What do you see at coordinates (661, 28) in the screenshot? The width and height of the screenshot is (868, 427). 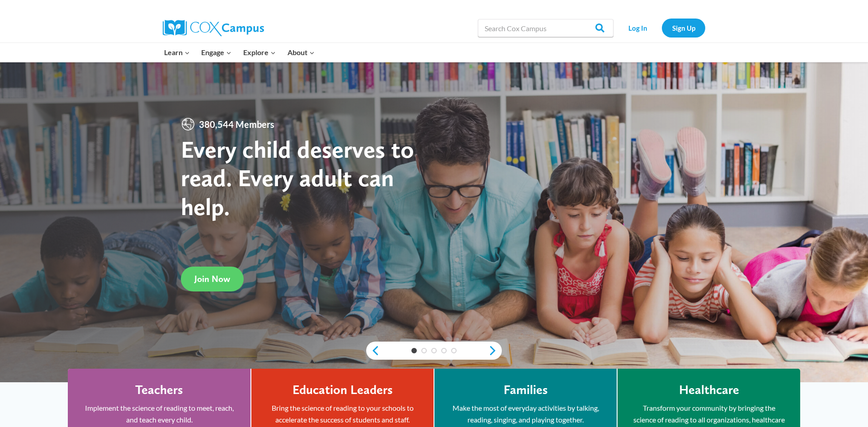 I see `nav: Secondary Navigation` at bounding box center [661, 28].